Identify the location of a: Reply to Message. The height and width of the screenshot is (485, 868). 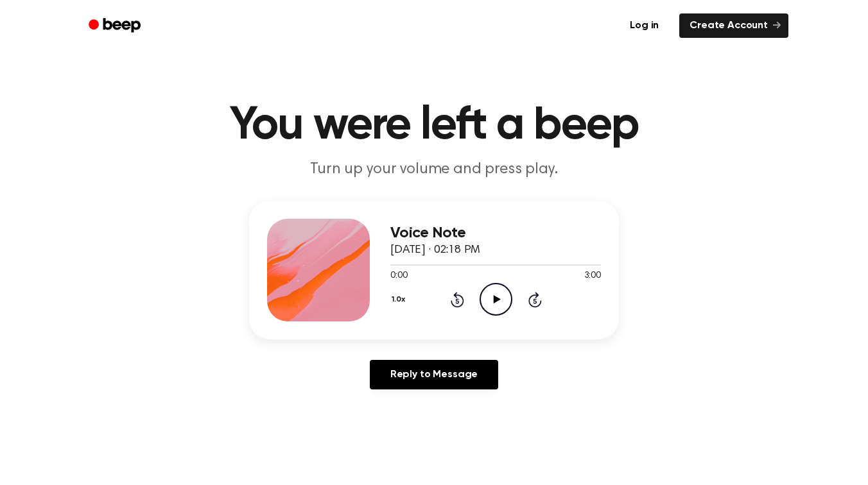
(434, 374).